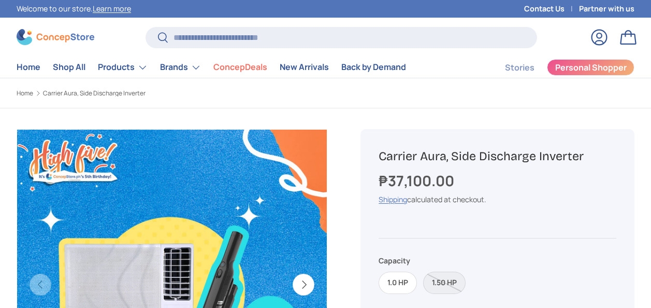  I want to click on img: ConcepStore, so click(55, 37).